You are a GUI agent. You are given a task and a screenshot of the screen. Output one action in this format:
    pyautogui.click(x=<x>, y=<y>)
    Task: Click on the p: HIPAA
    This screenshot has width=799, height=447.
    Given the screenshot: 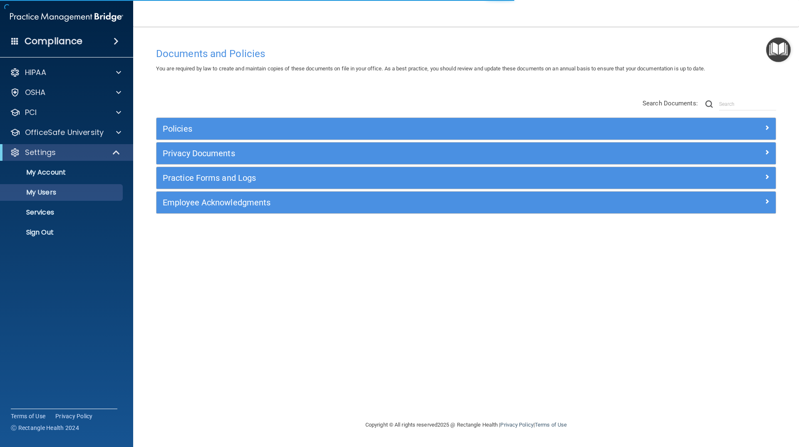 What is the action you would take?
    pyautogui.click(x=35, y=72)
    